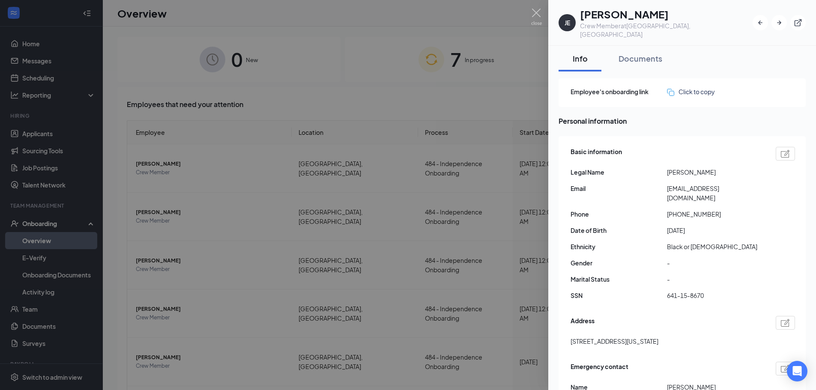 This screenshot has height=390, width=816. What do you see at coordinates (619, 247) in the screenshot?
I see `span: Ethnicity` at bounding box center [619, 247].